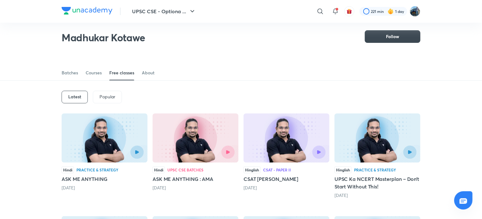  I want to click on a: Company Logo, so click(87, 11).